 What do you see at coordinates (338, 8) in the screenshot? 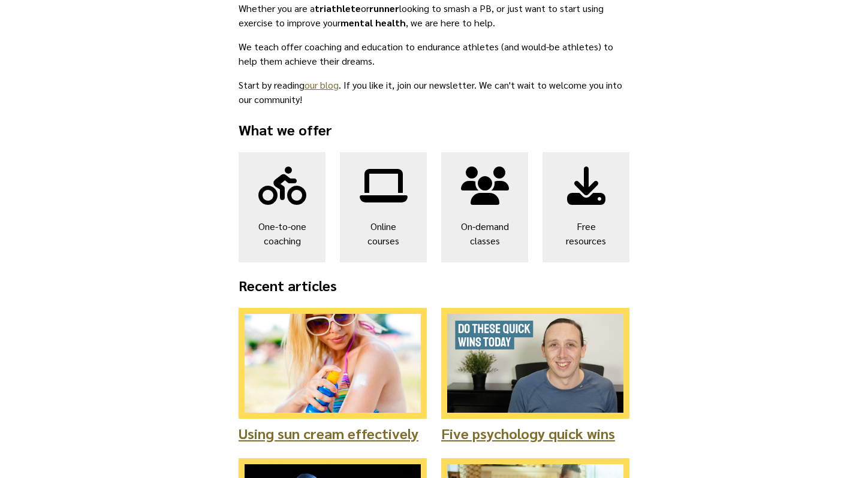
I see `strong: triathlete` at bounding box center [338, 8].